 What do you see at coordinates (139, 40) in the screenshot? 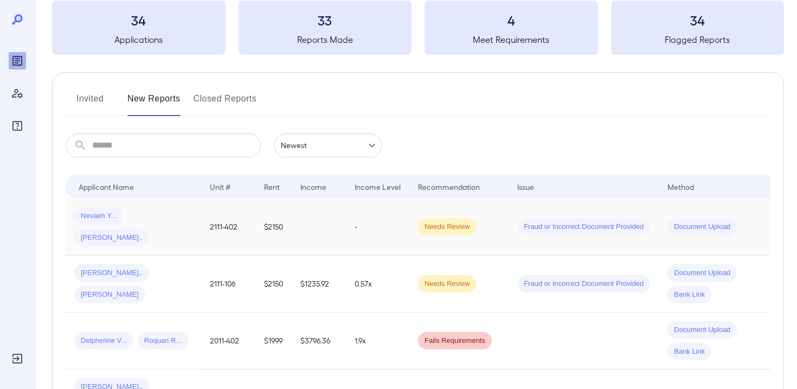
I see `h5: Applications` at bounding box center [139, 40].